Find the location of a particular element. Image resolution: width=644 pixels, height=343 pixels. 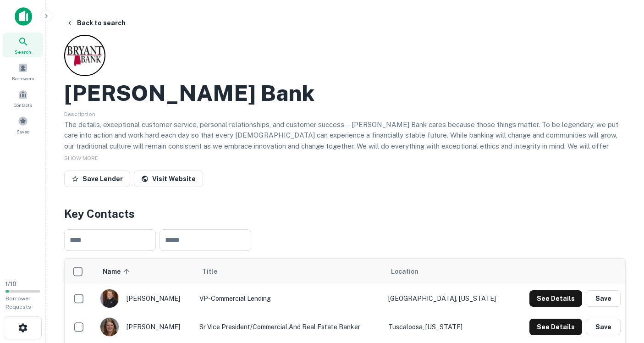

a: Contacts is located at coordinates (23, 98).